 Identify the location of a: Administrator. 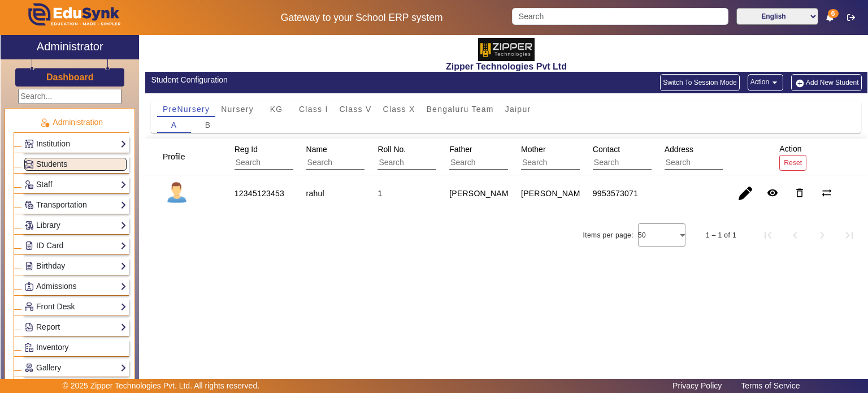
(70, 47).